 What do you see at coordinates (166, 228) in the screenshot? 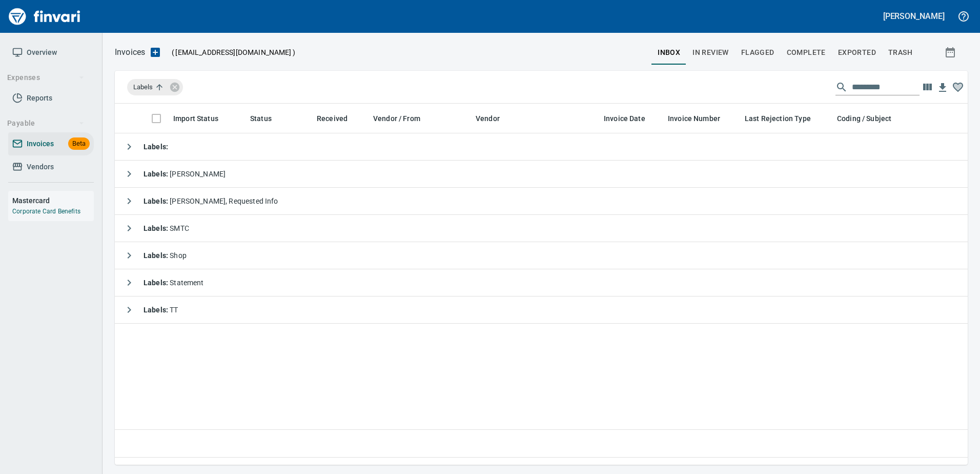
I see `span: SMTC` at bounding box center [166, 228].